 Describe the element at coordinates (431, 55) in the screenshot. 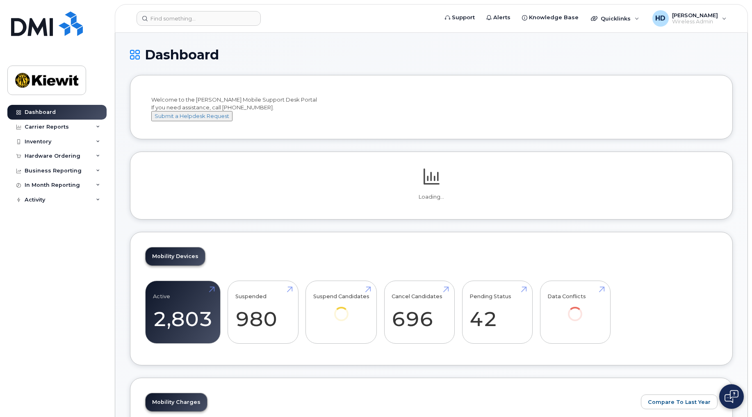

I see `h1: Dashboard` at that location.